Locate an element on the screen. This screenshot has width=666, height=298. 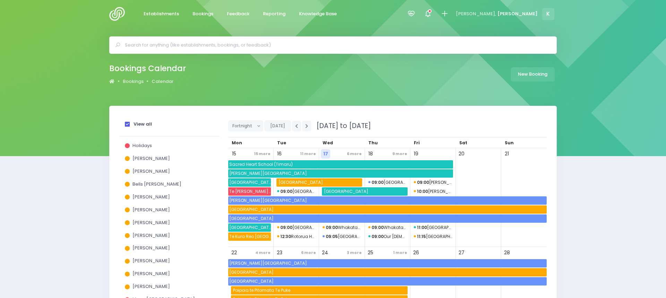
span: Sat is located at coordinates (463, 143).